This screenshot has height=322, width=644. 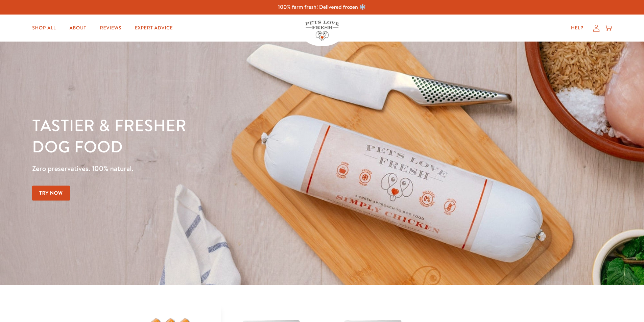 I want to click on p: Zero preservatives. 100% natural., so click(x=225, y=169).